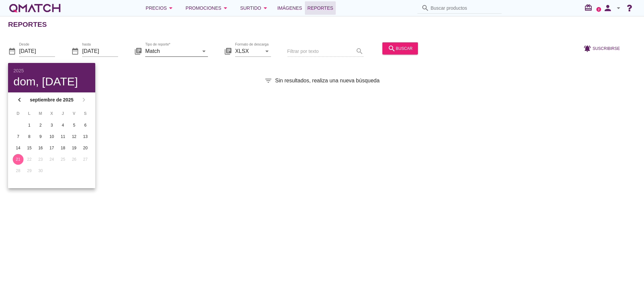 This screenshot has height=294, width=644. Describe the element at coordinates (29, 137) in the screenshot. I see `div: 8` at that location.